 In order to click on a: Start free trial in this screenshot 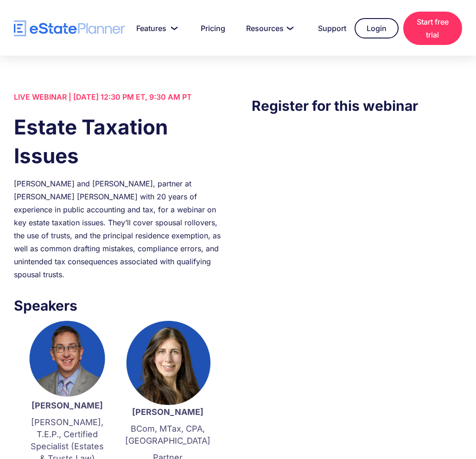, I will do `click(432, 28)`.